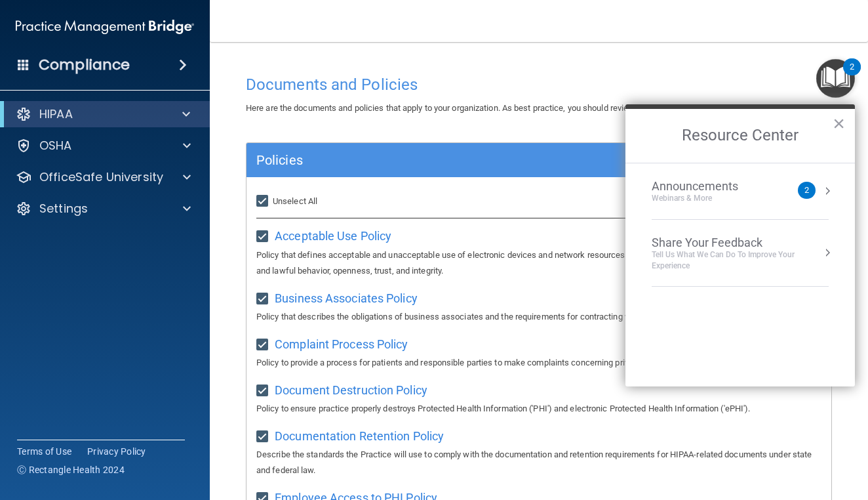 The image size is (868, 500). What do you see at coordinates (740, 245) in the screenshot?
I see `div: Resource Center` at bounding box center [740, 245].